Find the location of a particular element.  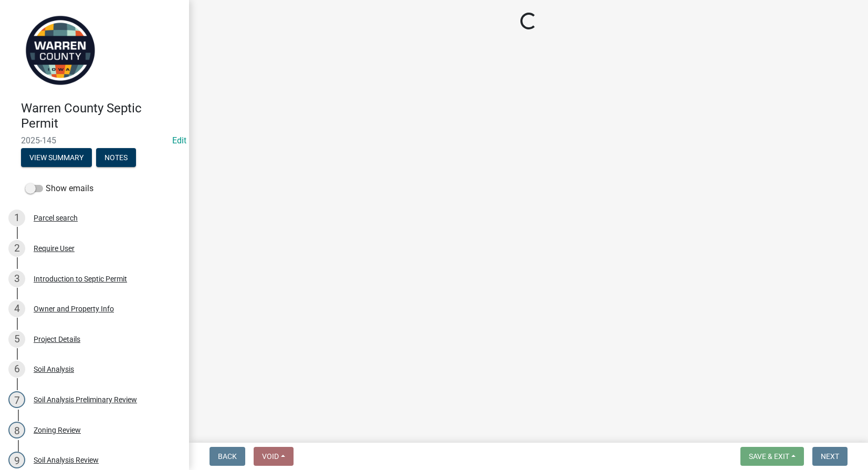

button: Back is located at coordinates (227, 457).